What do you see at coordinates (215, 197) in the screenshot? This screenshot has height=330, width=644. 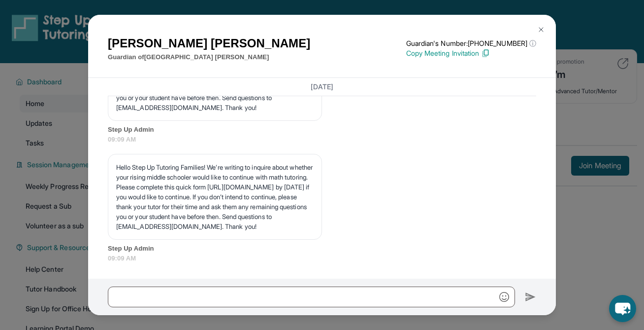 I see `p: Hello Step Up Tutoring Families! We’re writing to inquire about whether your rising middle school...` at bounding box center [215, 197].